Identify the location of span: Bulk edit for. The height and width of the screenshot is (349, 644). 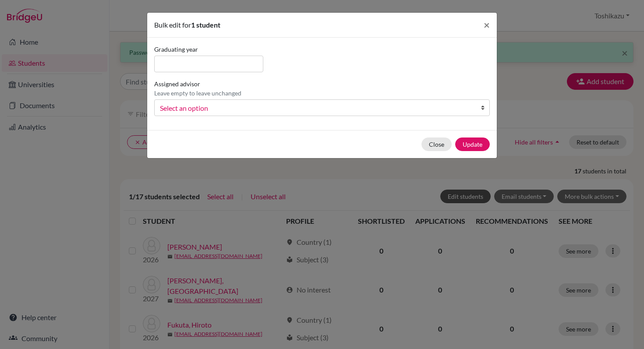
(172, 24).